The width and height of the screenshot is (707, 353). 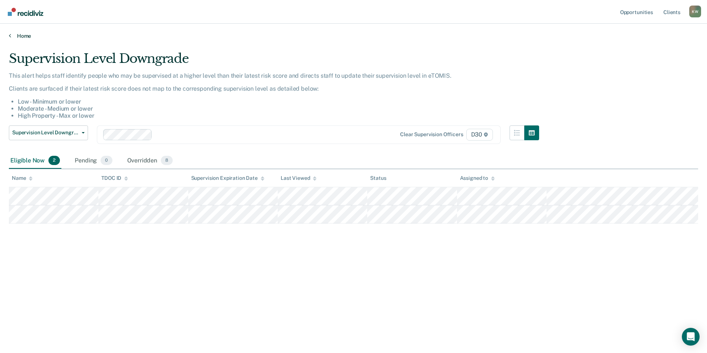 What do you see at coordinates (278, 101) in the screenshot?
I see `li: Low - Minimum or lower` at bounding box center [278, 101].